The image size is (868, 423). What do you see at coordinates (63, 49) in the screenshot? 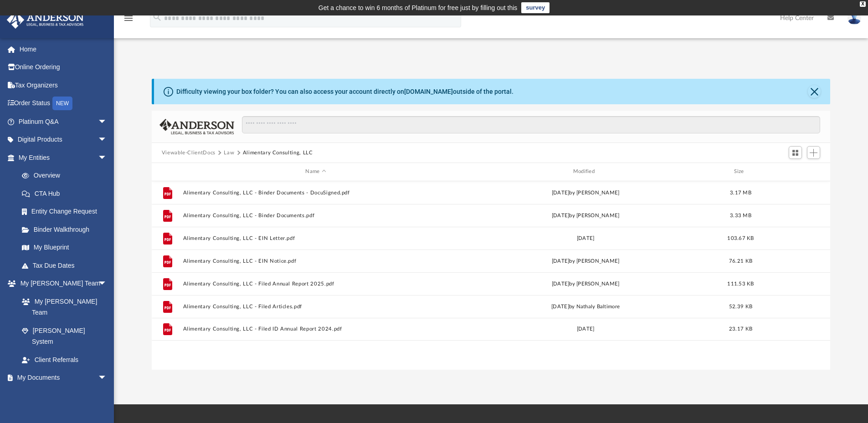
I see `a: Home` at bounding box center [63, 49].